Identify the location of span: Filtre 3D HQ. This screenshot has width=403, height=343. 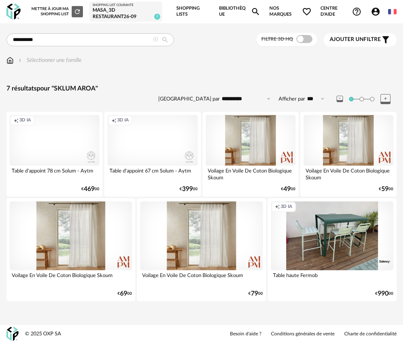
(277, 39).